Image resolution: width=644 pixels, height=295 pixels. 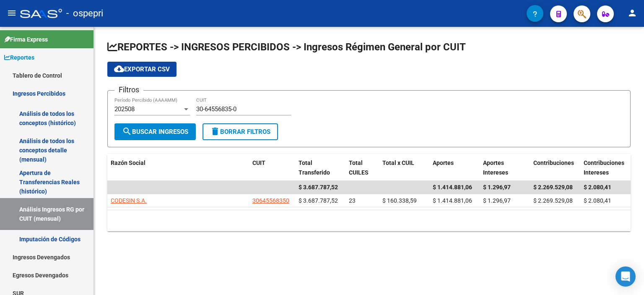 I want to click on span: 23, so click(x=352, y=201).